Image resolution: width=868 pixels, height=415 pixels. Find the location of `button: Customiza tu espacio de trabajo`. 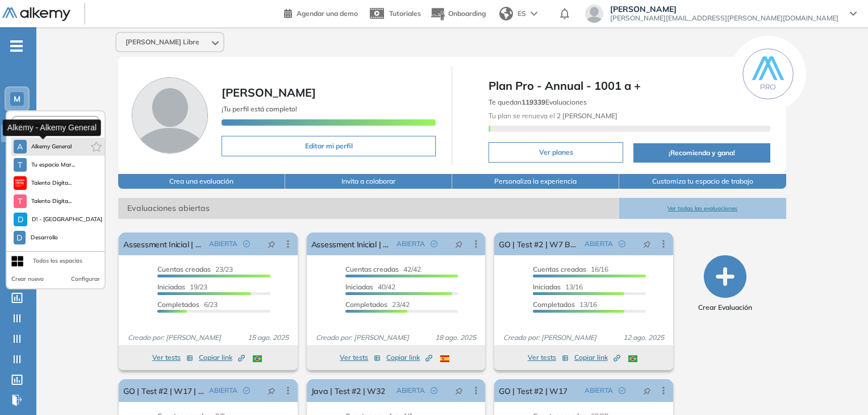

button: Customiza tu espacio de trabajo is located at coordinates (703, 181).